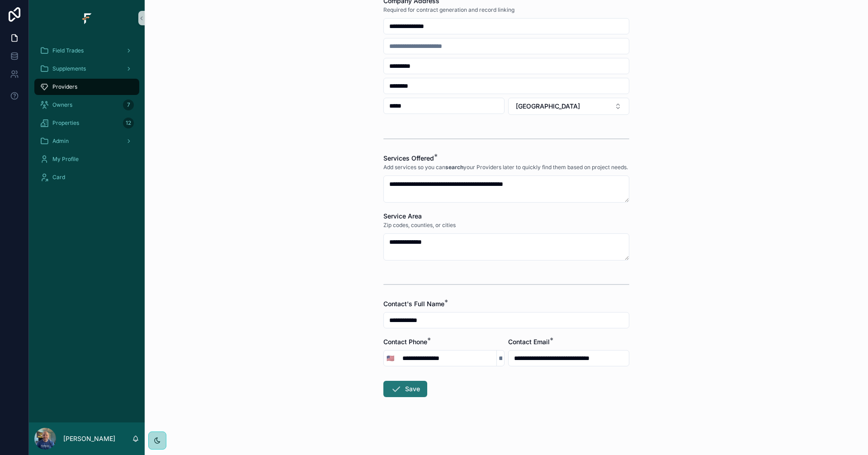  Describe the element at coordinates (65, 159) in the screenshot. I see `span: My Profile` at that location.